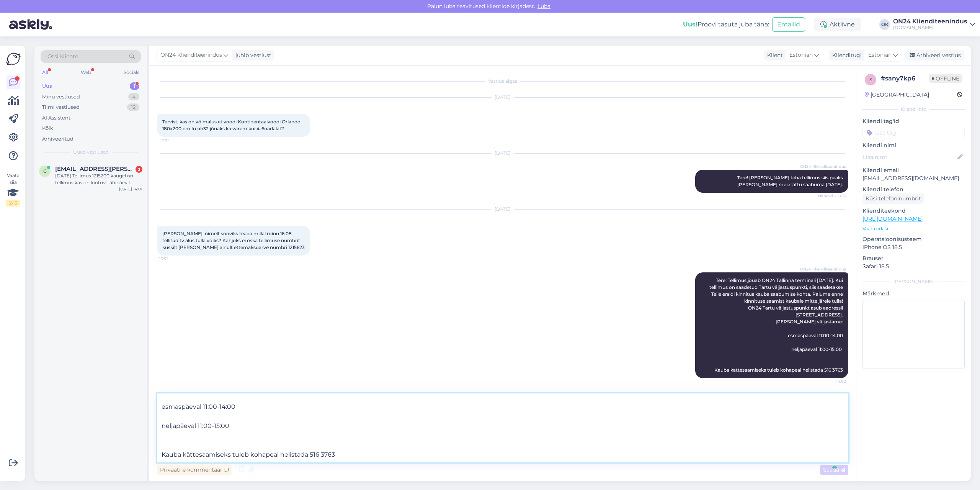 This screenshot has height=490, width=980. I want to click on span: 14:02, so click(832, 381).